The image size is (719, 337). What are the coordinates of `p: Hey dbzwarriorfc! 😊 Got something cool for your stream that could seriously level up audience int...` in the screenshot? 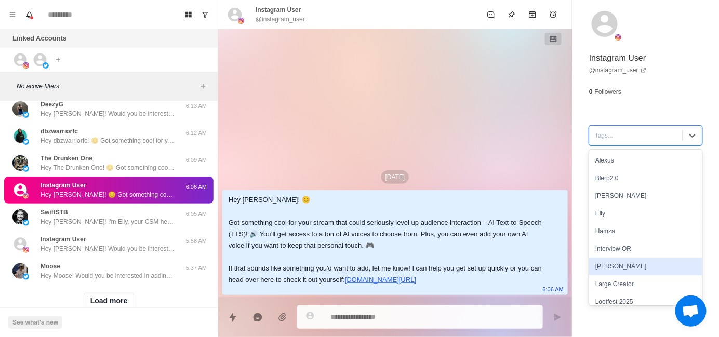 It's located at (108, 141).